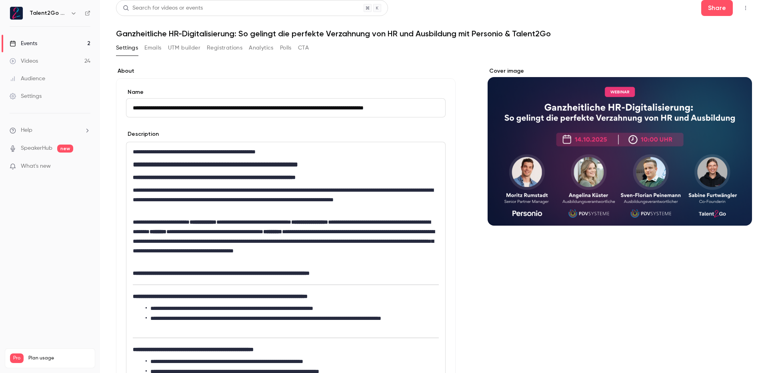  Describe the element at coordinates (36, 148) in the screenshot. I see `a: SpeakerHub` at that location.